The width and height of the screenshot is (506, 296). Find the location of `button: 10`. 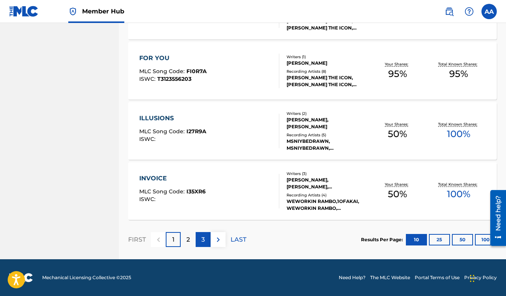

button: 10 is located at coordinates (416, 240).